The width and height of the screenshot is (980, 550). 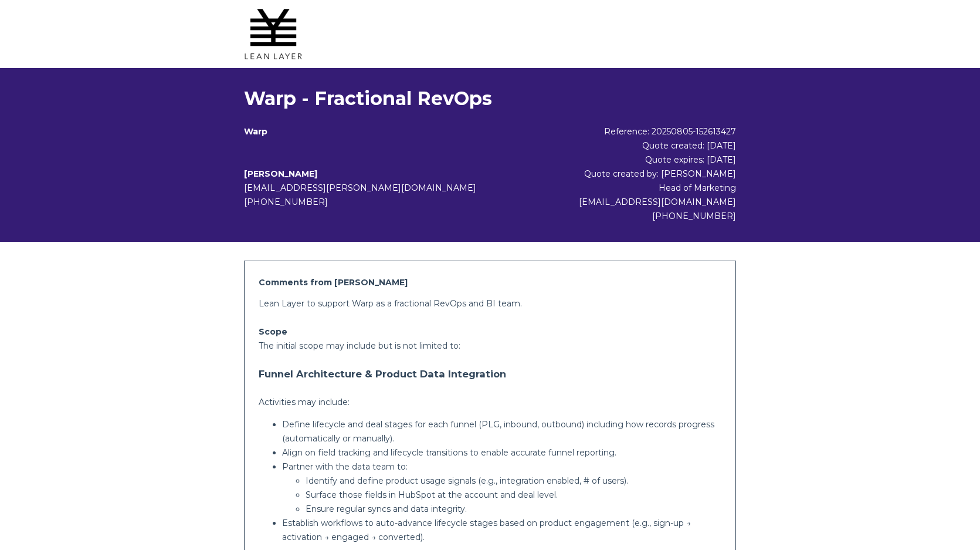 What do you see at coordinates (501, 530) in the screenshot?
I see `p: Establish workflows to auto-advance lifecycle stages based on product engagement (e.g., sign-up →...` at bounding box center [501, 530].